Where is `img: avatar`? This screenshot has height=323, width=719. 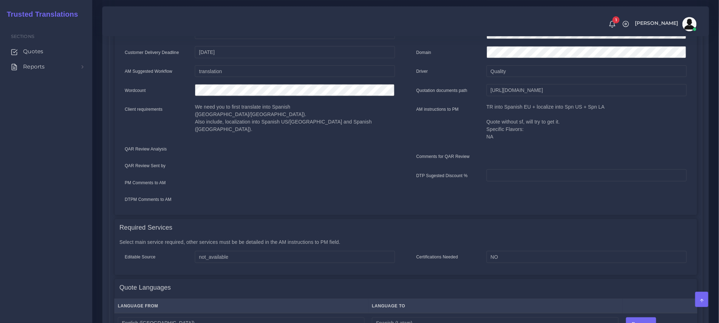 img: avatar is located at coordinates (689, 24).